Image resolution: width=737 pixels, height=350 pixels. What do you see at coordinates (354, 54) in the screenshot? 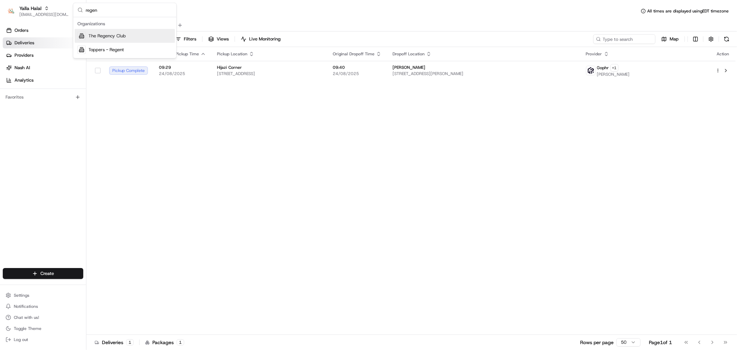
I see `span: Original Dropoff Time` at bounding box center [354, 54].